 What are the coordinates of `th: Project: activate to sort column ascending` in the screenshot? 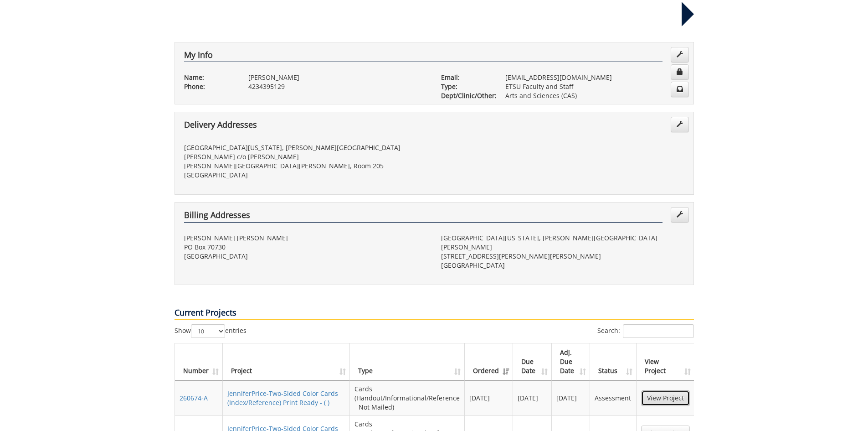 It's located at (287, 362).